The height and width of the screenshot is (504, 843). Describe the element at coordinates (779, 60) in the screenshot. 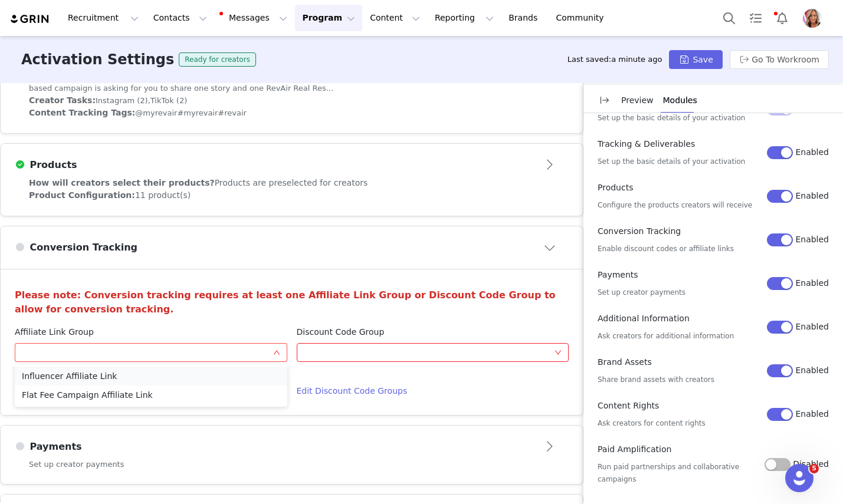

I see `button: Go To Workroom` at that location.